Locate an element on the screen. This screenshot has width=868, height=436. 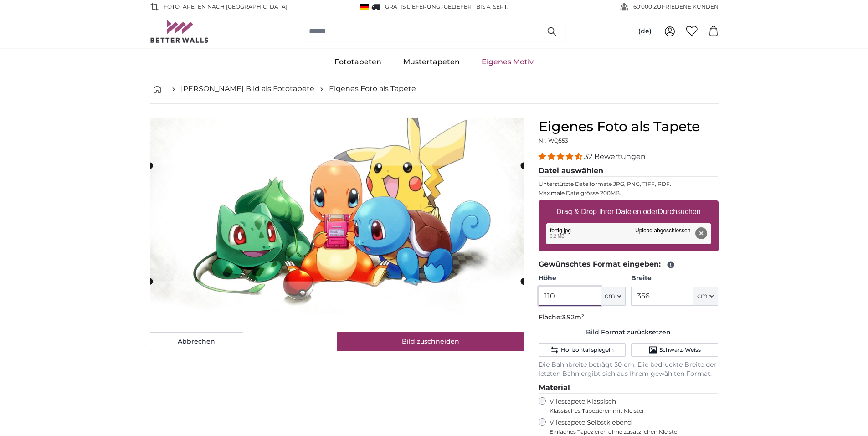
span: 3.92m² is located at coordinates (573, 317).